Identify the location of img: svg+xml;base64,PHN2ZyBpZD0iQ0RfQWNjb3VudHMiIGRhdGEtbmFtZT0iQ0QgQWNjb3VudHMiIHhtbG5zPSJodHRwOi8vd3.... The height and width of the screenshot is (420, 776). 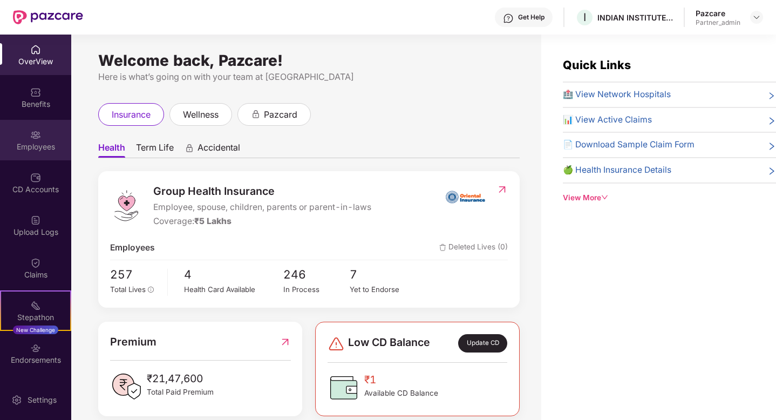
(36, 177).